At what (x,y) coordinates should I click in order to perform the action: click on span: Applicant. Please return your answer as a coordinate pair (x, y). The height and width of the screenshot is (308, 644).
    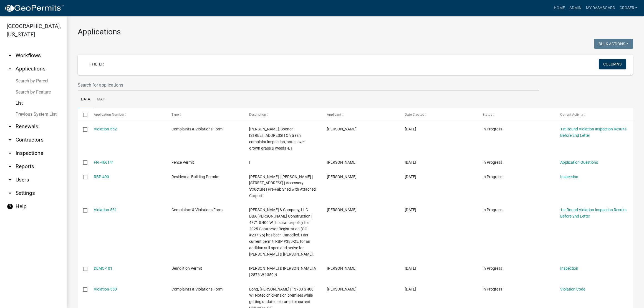
    Looking at the image, I should click on (334, 115).